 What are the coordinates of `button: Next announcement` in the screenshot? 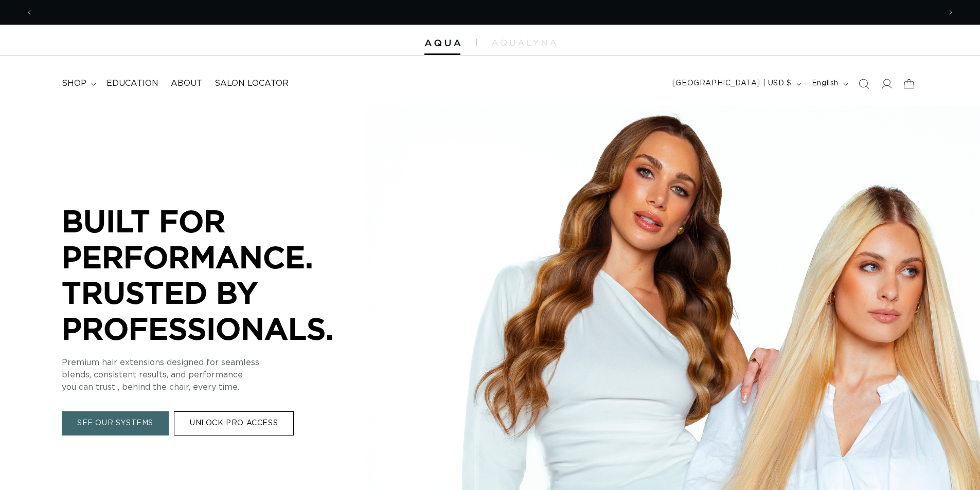 It's located at (950, 12).